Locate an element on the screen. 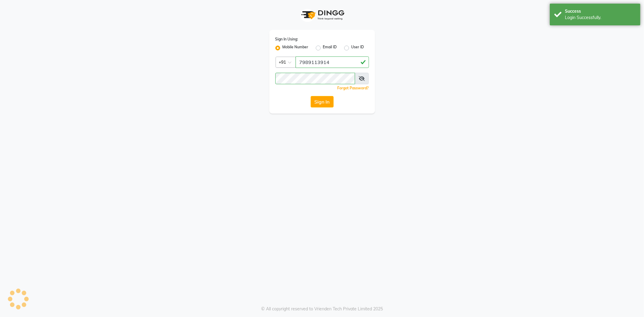 This screenshot has width=644, height=317. button: Sign In is located at coordinates (322, 102).